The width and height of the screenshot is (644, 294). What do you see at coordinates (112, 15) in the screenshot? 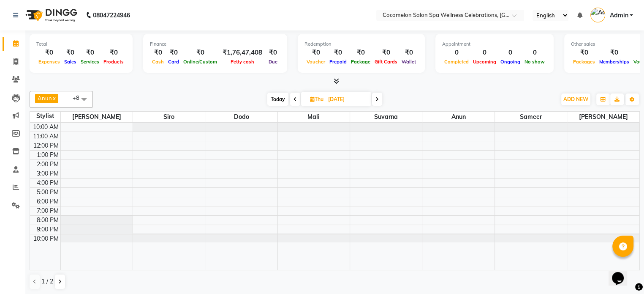
I see `b: 08047224946` at bounding box center [112, 15].